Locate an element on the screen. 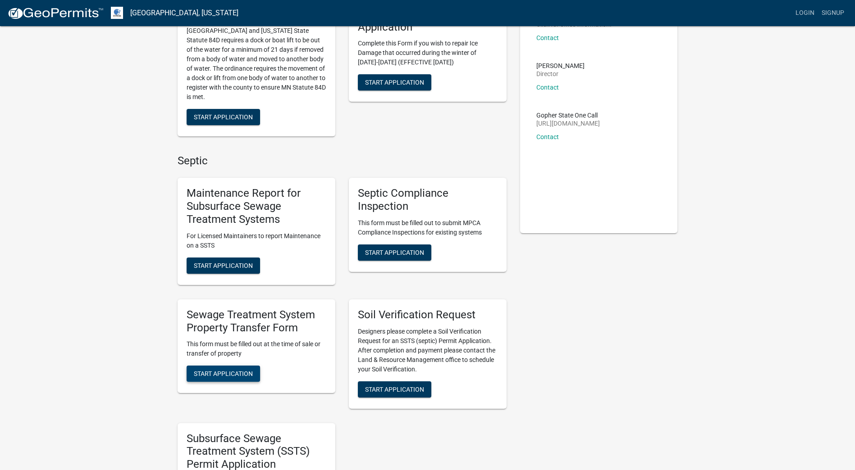 The image size is (855, 470). a: Signup is located at coordinates (833, 13).